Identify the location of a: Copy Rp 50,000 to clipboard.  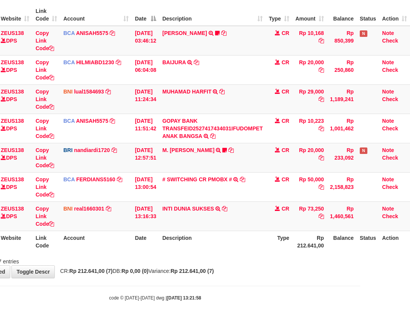
(321, 187).